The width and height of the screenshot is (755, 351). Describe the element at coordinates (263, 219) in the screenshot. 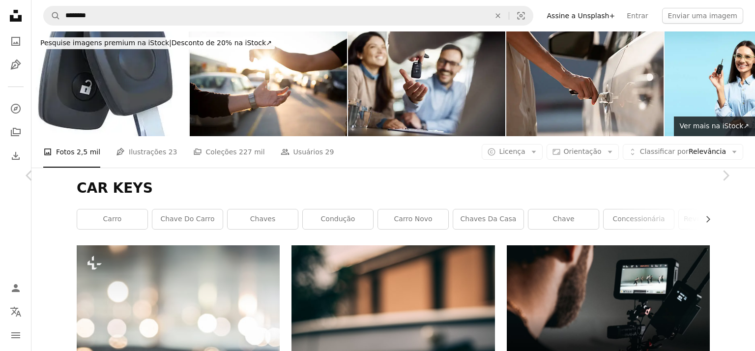

I see `a: Chaves` at that location.